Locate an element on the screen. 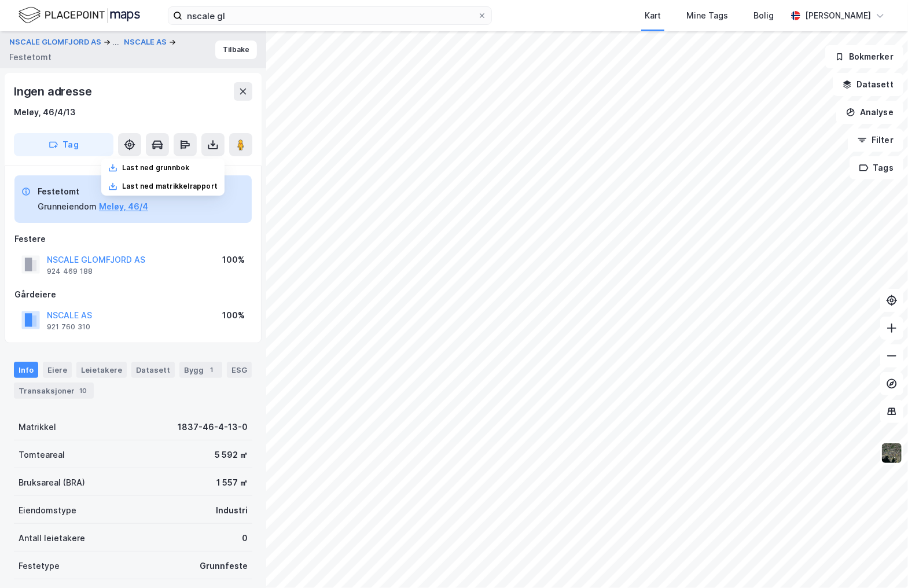  div: 5 592 ㎡ is located at coordinates (231, 455).